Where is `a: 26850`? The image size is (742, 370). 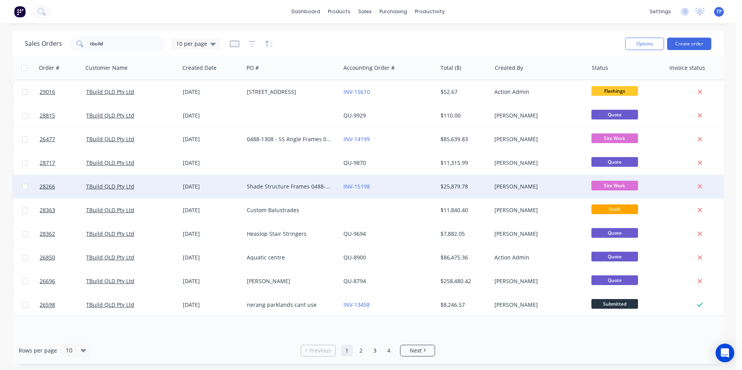
a: 26850 is located at coordinates (63, 258).